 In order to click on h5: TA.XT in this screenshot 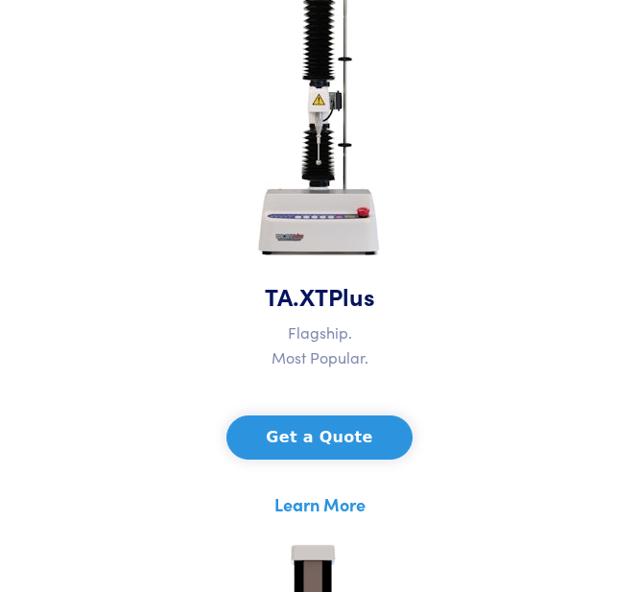, I will do `click(320, 296)`.